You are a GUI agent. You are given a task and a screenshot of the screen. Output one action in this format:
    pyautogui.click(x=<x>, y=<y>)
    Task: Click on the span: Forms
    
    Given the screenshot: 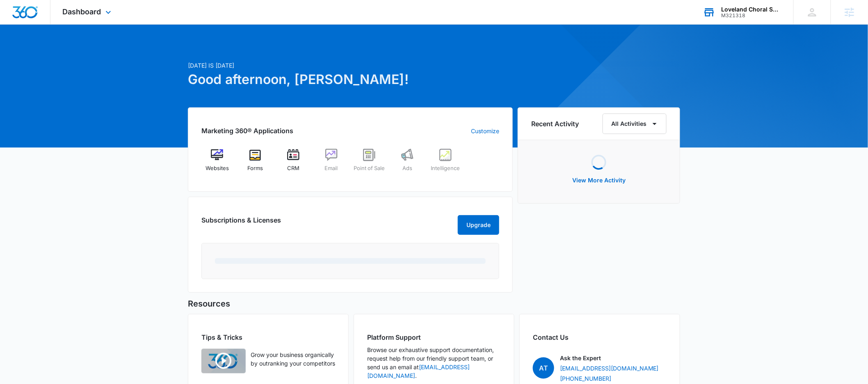 What is the action you would take?
    pyautogui.click(x=255, y=169)
    